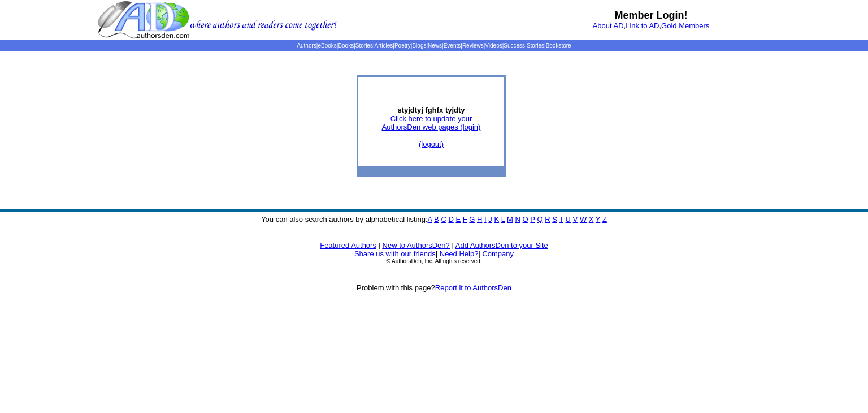  Describe the element at coordinates (451, 219) in the screenshot. I see `a: D` at that location.